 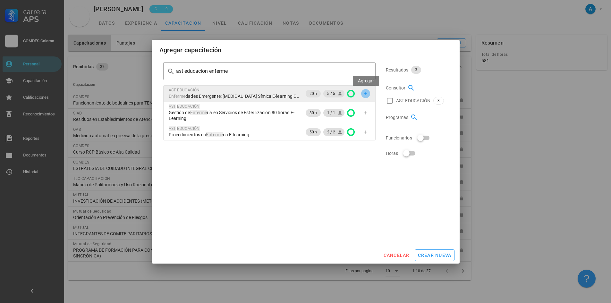 What do you see at coordinates (334, 113) in the screenshot?
I see `span: 1 / 1` at bounding box center [334, 113].